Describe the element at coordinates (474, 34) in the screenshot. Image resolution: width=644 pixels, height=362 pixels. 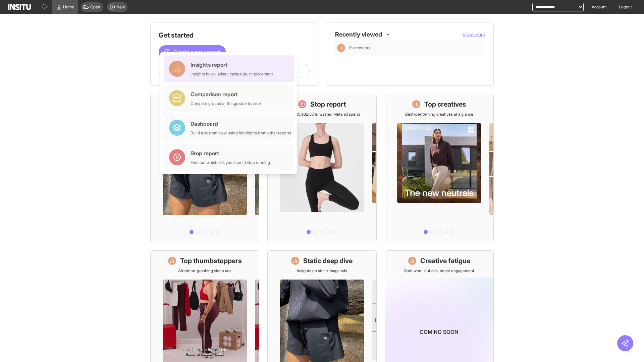
I see `span: View more` at that location.